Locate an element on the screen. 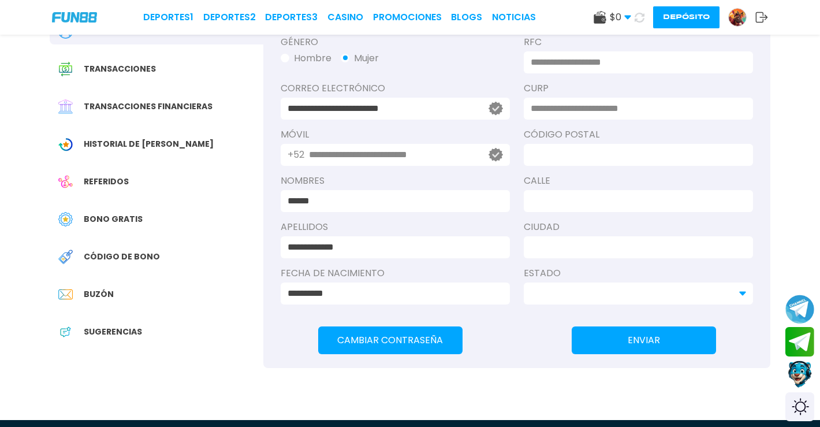  img: Inbox is located at coordinates (65, 294).